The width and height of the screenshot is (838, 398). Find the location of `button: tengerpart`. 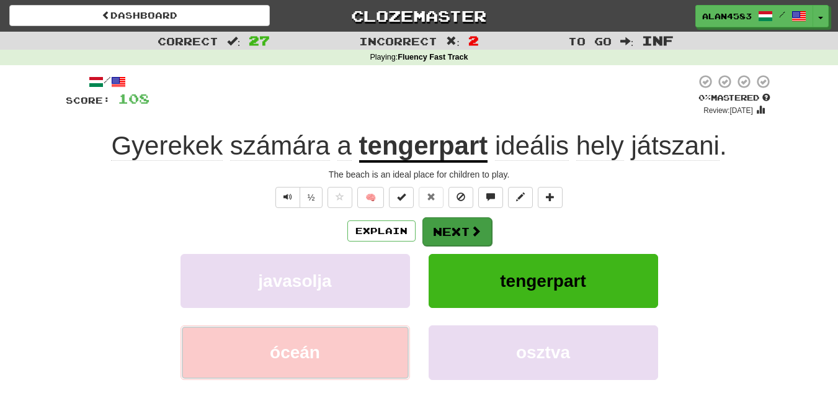

button: tengerpart is located at coordinates (544, 280).